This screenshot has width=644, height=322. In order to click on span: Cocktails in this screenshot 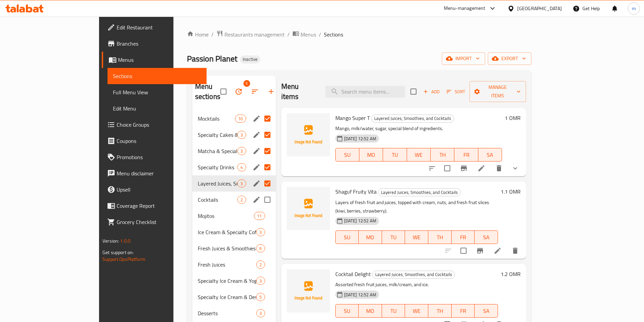, I will do `click(218, 200)`.